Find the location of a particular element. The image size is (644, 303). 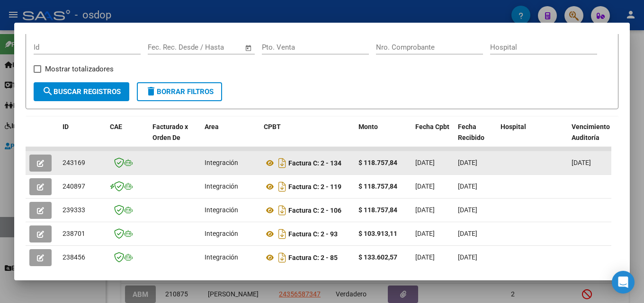

datatable-header-cell: Area is located at coordinates (230, 138).